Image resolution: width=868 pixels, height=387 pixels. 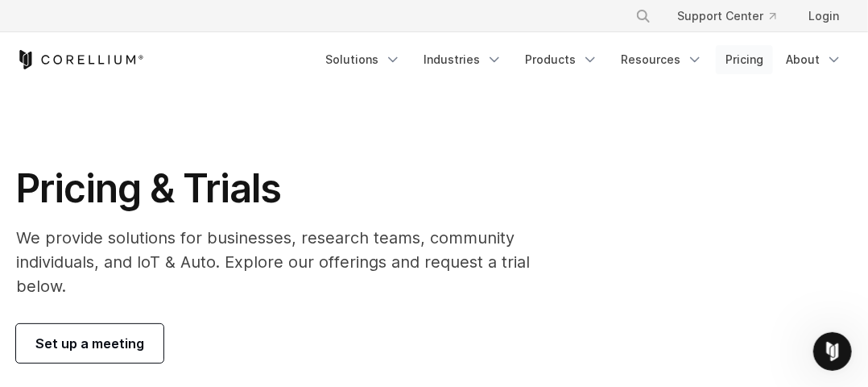 What do you see at coordinates (814, 60) in the screenshot?
I see `a: About` at bounding box center [814, 60].